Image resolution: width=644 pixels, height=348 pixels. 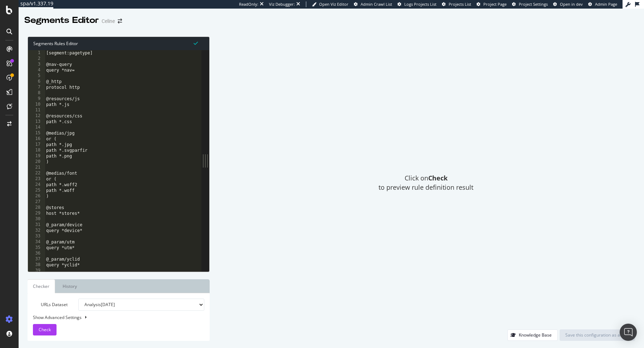 I want to click on div: 8, so click(x=37, y=93).